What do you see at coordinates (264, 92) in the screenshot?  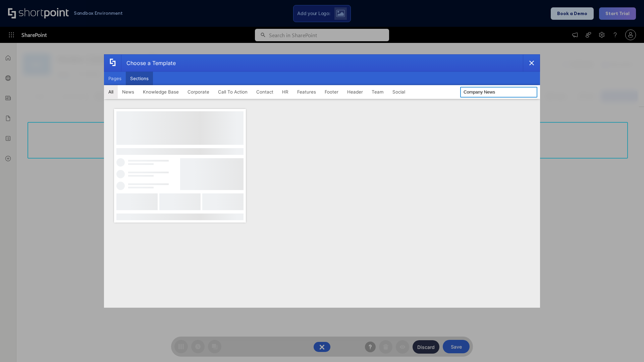 I see `button: Contact` at bounding box center [264, 92].